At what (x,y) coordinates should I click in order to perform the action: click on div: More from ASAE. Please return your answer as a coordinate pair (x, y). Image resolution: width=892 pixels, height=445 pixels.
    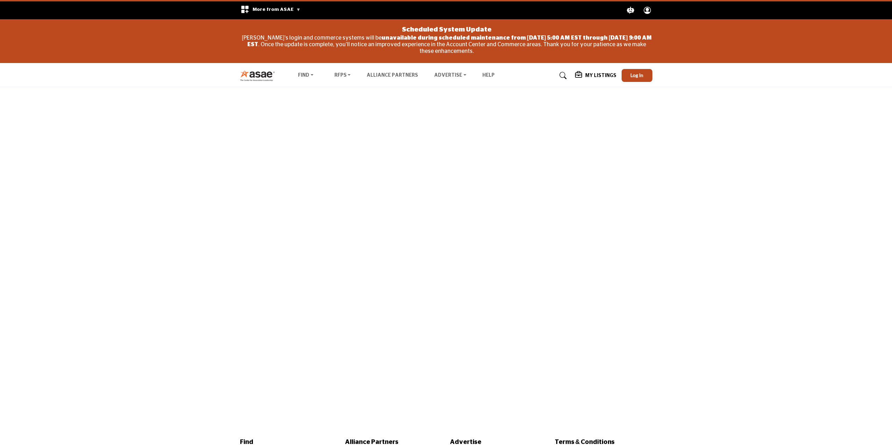
    Looking at the image, I should click on (270, 10).